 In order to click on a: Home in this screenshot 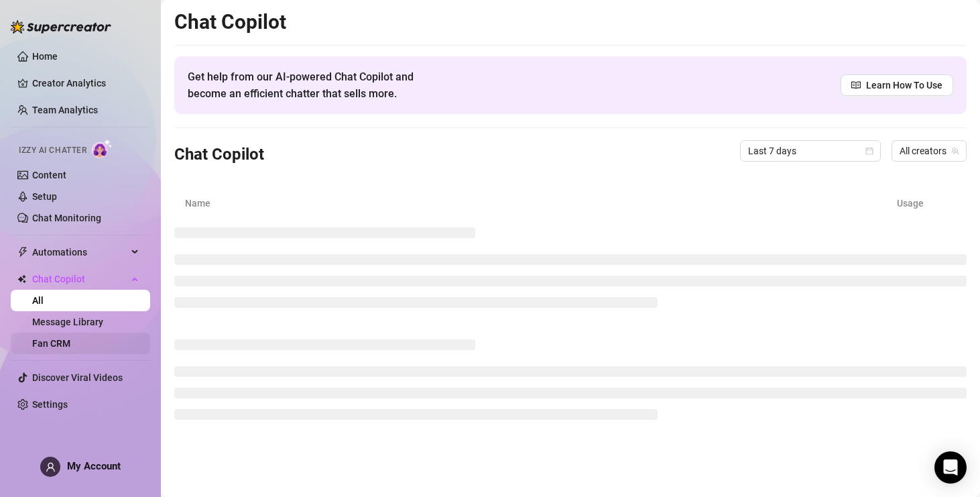, I will do `click(45, 56)`.